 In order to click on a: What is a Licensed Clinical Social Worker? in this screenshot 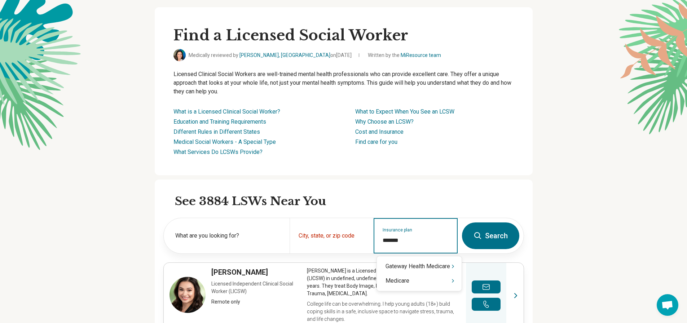, I will do `click(227, 111)`.